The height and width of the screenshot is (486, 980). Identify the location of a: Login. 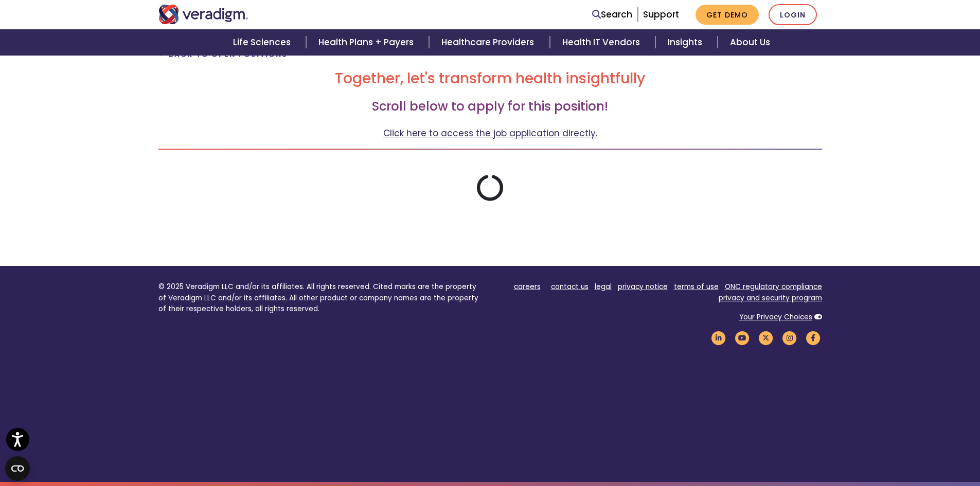
(793, 14).